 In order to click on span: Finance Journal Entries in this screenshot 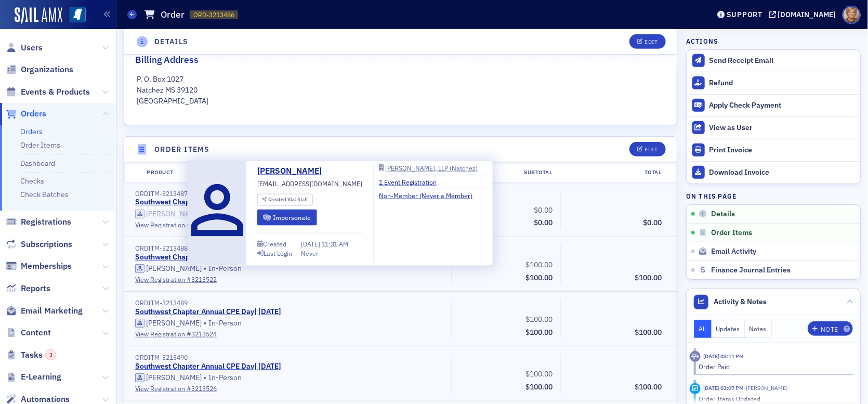, I will do `click(750, 270)`.